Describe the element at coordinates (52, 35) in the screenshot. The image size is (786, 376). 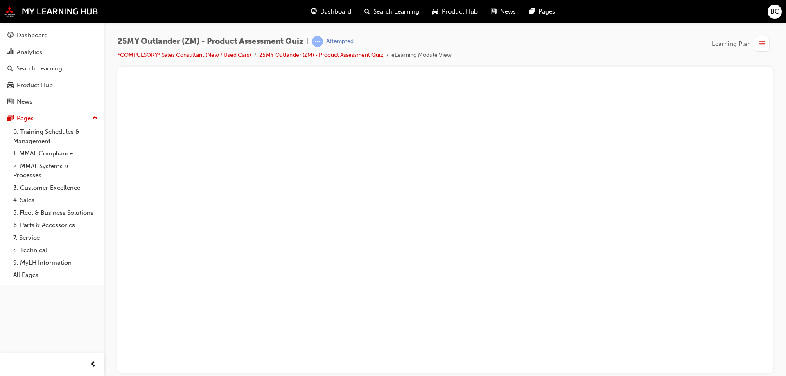
I see `a: Dashboard` at that location.